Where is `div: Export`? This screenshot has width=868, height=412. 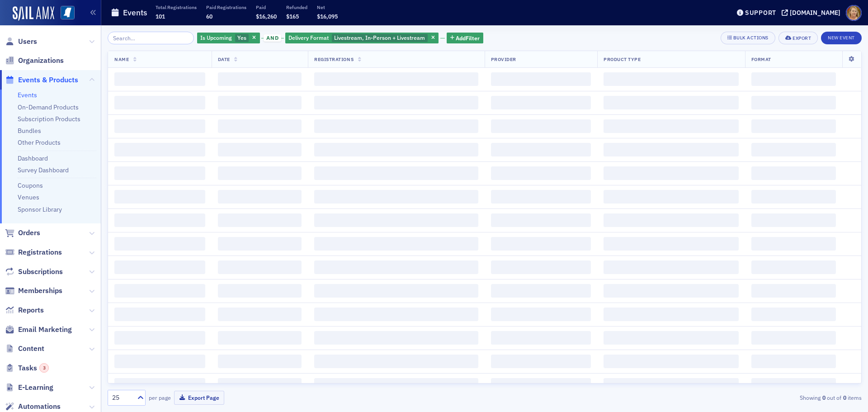
div: Export is located at coordinates (802, 38).